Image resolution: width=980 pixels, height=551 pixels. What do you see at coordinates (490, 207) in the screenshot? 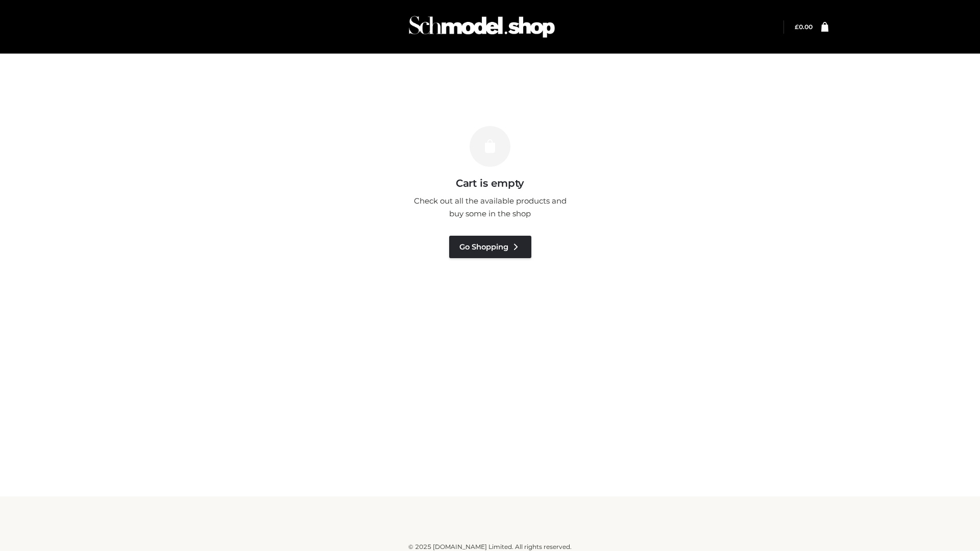
I see `p: Check out all the available products and buy some in the shop` at bounding box center [490, 207].